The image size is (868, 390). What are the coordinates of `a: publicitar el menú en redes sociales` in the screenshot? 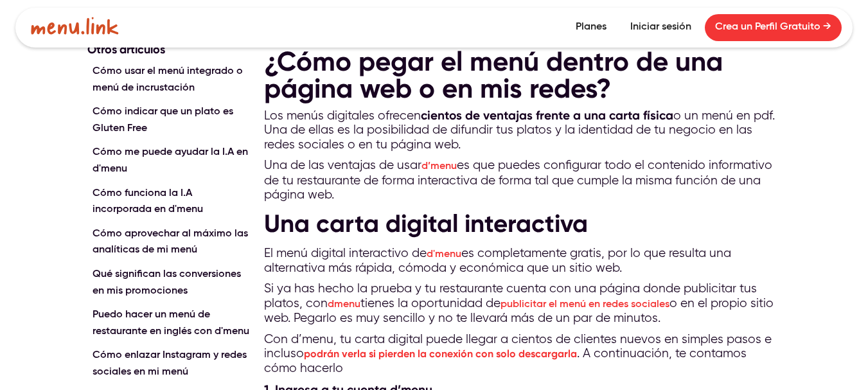 It's located at (584, 305).